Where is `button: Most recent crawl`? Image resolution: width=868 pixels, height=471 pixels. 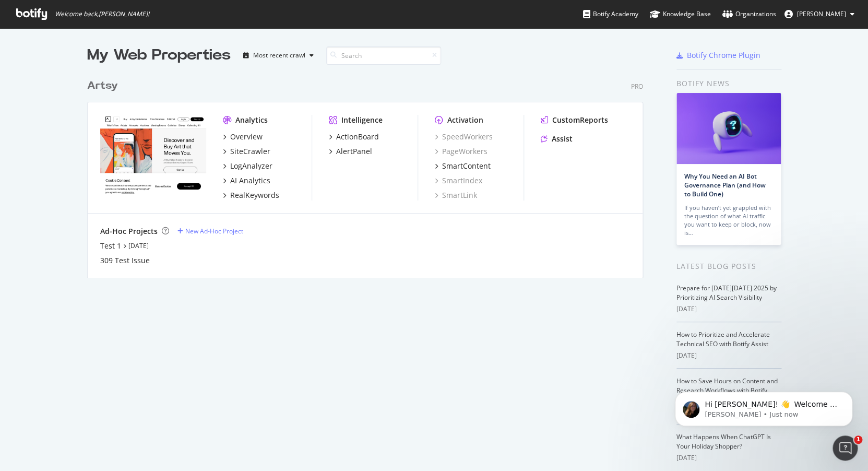
button: Most recent crawl is located at coordinates (278, 55).